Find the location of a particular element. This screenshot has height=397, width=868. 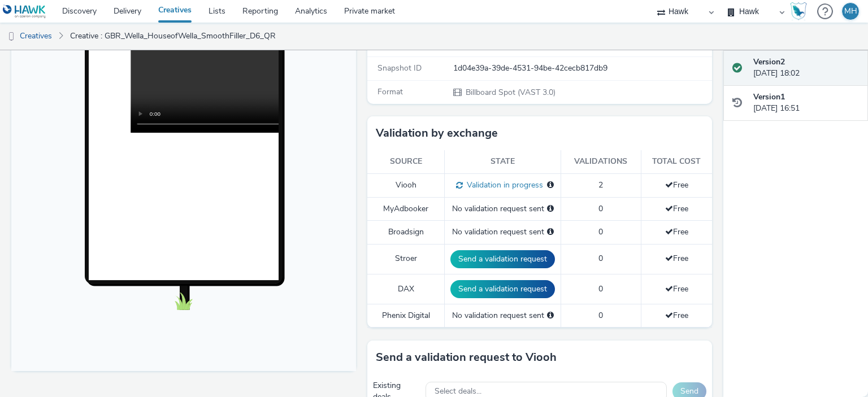

div: Please select a deal below and click on Send to send a validation request to Phenix Digital. is located at coordinates (550, 315).